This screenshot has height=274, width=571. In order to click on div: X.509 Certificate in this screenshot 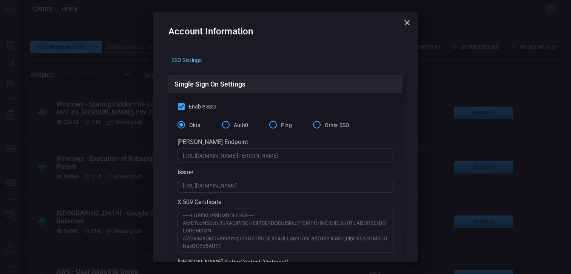, I will do `click(286, 202)`.